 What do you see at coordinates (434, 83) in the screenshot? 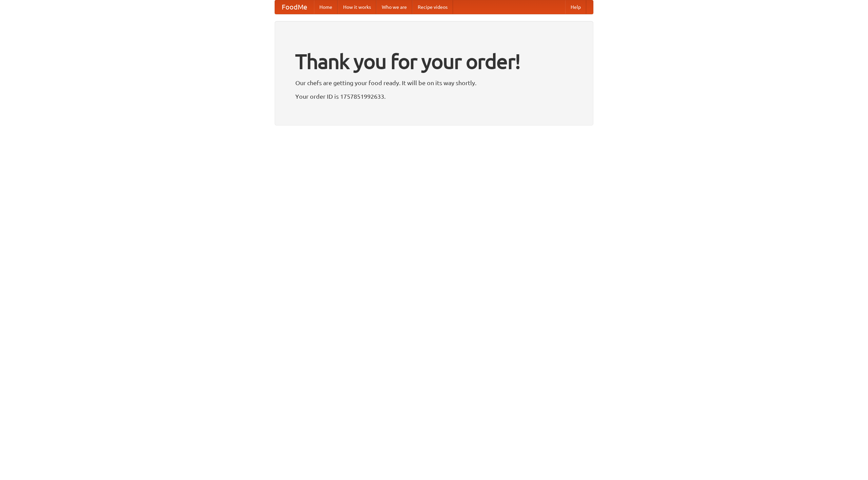
I see `p: Our chefs are getting your food ready. It will be on its way shortly.` at bounding box center [434, 83].